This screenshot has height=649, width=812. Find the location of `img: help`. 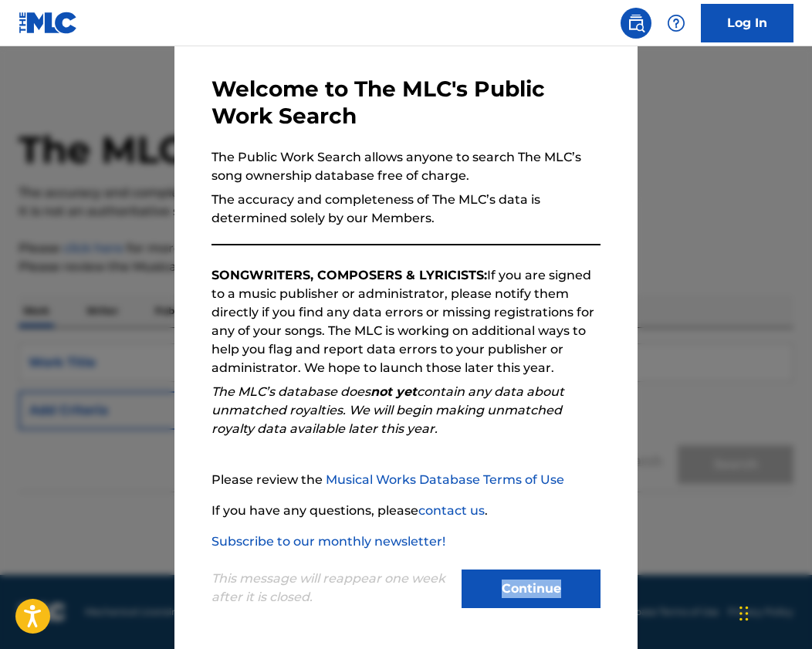

img: help is located at coordinates (676, 23).